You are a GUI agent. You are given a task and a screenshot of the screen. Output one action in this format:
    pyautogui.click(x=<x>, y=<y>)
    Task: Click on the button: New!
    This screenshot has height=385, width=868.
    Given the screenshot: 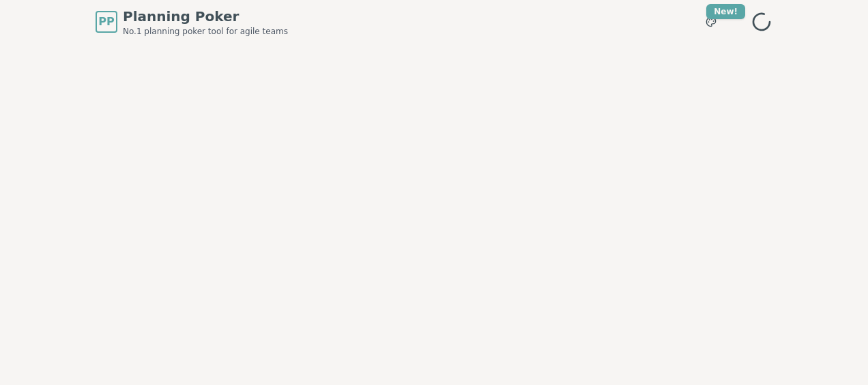 What is the action you would take?
    pyautogui.click(x=711, y=22)
    